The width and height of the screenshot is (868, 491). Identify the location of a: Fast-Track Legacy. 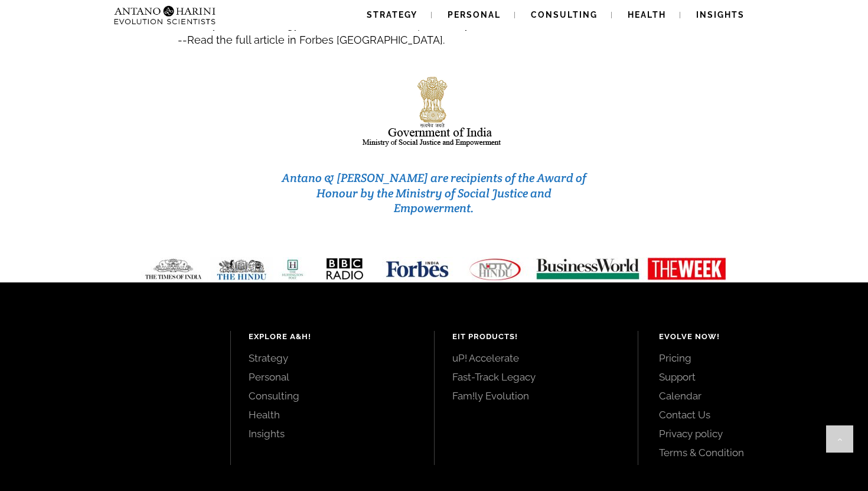
(536, 377).